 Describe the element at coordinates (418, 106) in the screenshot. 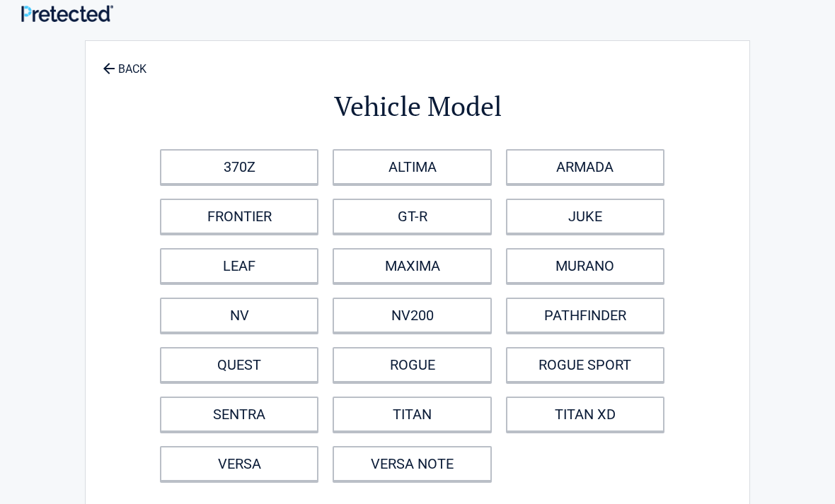

I see `h2: Vehicle Model` at that location.